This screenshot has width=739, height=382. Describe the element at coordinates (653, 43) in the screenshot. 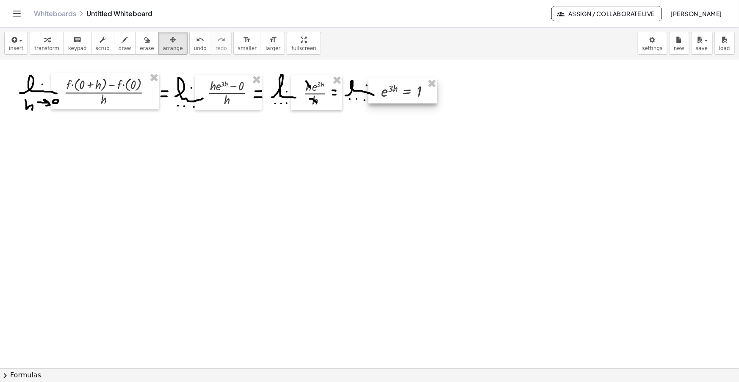

I see `button: settings` at that location.